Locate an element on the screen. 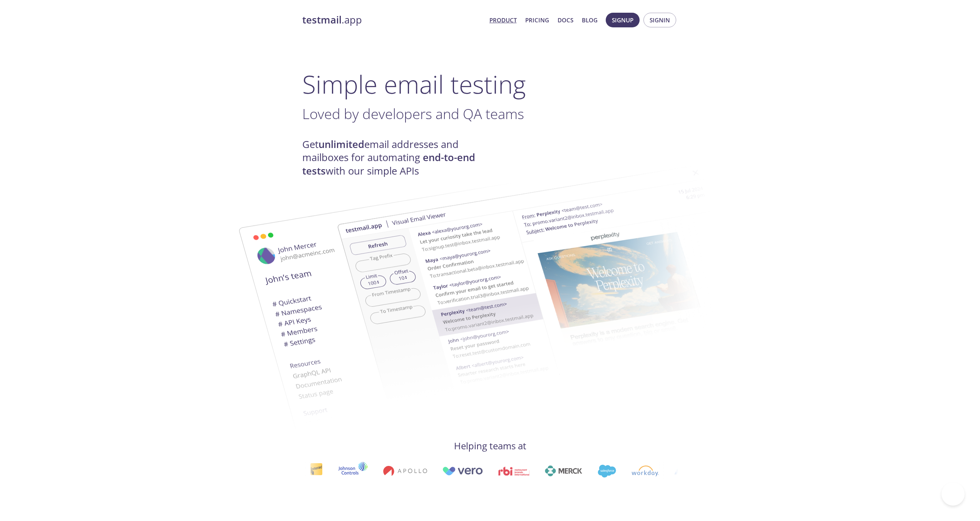  img: rbi is located at coordinates (323, 471).